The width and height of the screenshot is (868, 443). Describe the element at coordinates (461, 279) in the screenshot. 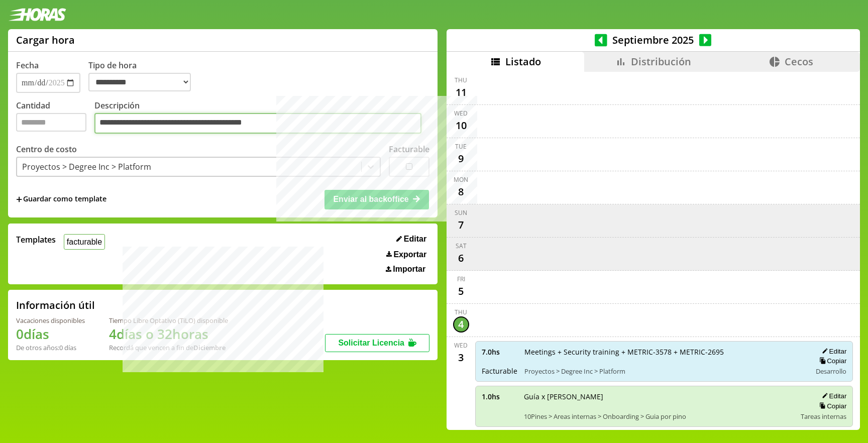

I see `div: Fri` at that location.